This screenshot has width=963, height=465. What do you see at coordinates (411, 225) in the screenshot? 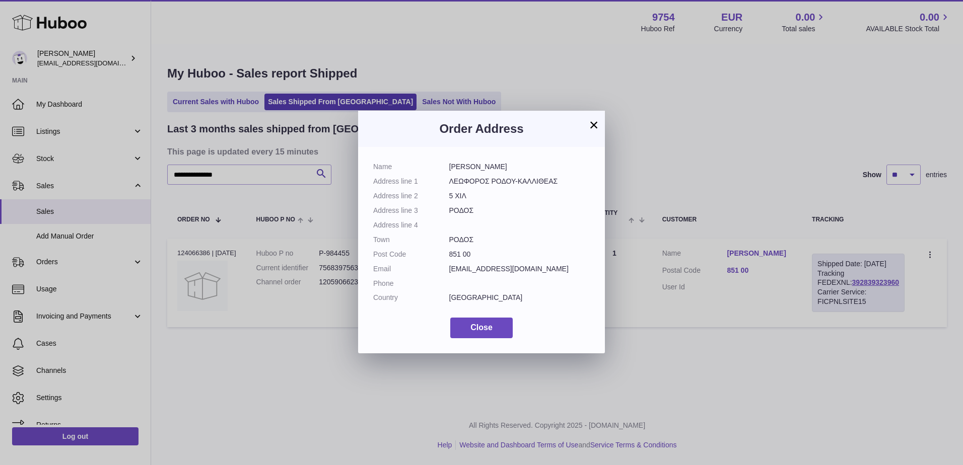
I see `dt: Address line 4` at bounding box center [411, 225].